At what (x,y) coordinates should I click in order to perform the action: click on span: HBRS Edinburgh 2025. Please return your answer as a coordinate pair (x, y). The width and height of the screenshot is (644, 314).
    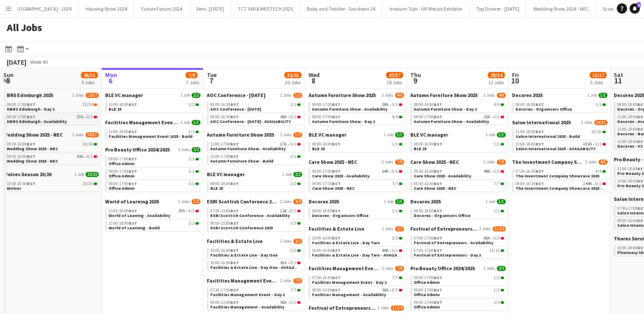
    Looking at the image, I should click on (28, 95).